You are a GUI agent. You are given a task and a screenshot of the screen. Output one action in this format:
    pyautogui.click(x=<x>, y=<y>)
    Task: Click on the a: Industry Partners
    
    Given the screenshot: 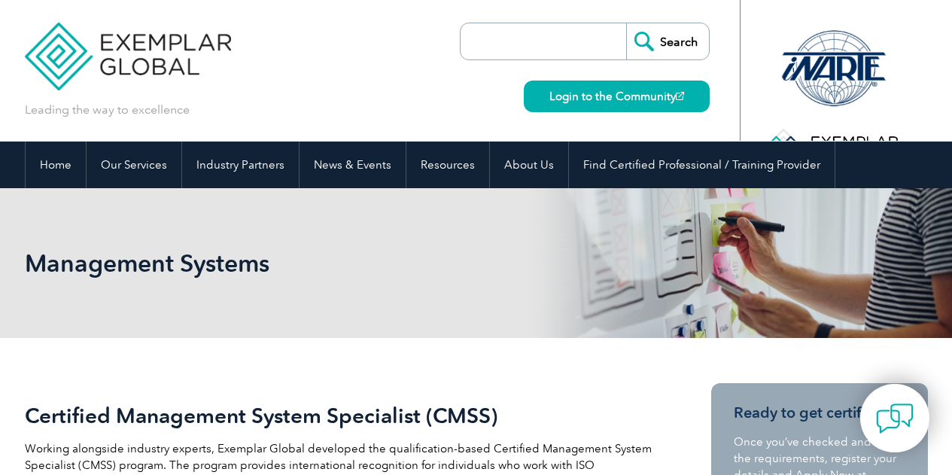 What is the action you would take?
    pyautogui.click(x=240, y=165)
    